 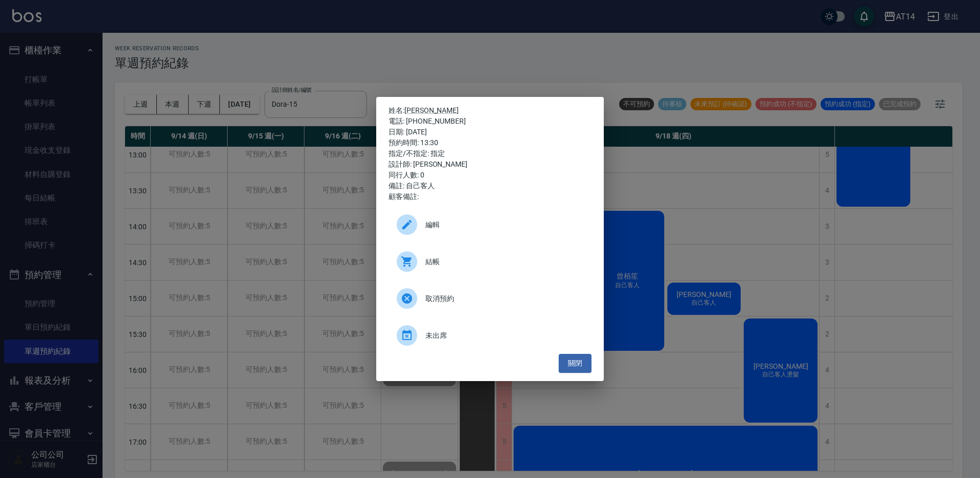 I want to click on a: 編輯, so click(x=490, y=229).